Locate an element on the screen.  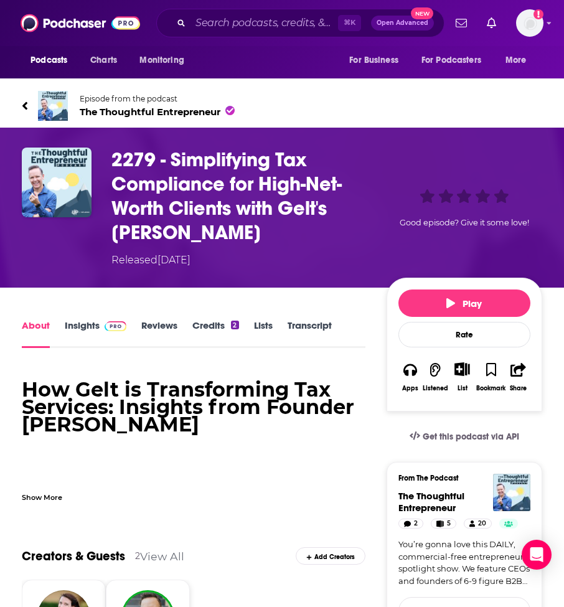
span: Open Advanced is located at coordinates (402, 23).